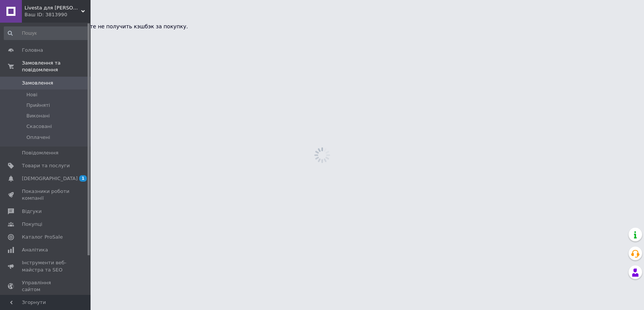  I want to click on span: Відгуки, so click(32, 211).